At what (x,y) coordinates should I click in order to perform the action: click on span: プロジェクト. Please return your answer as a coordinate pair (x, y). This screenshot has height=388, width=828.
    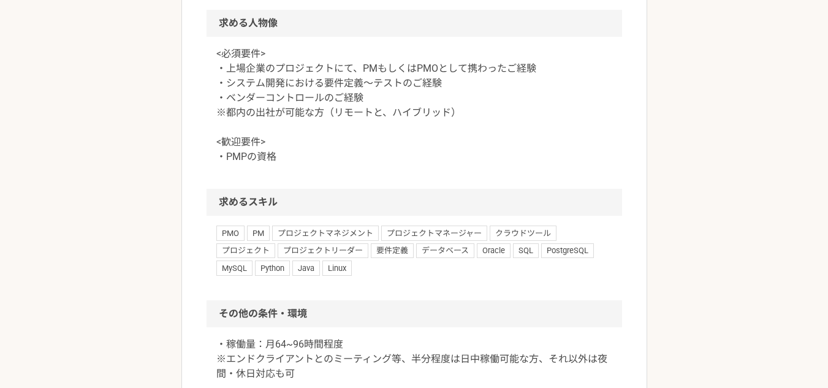
    Looking at the image, I should click on (246, 251).